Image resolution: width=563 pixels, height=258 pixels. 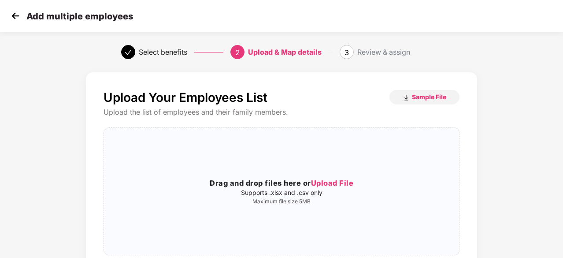 I want to click on div: Select benefits, so click(x=163, y=52).